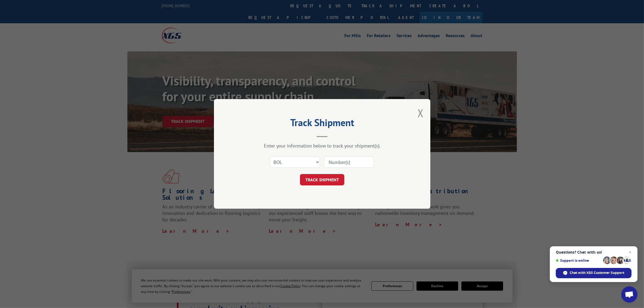 The image size is (644, 308). Describe the element at coordinates (579, 261) in the screenshot. I see `span: Support is online` at that location.